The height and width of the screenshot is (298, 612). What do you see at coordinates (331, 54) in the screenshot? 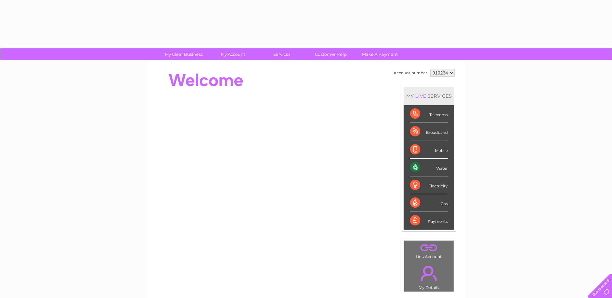
I see `a: Customer Help` at bounding box center [331, 54].